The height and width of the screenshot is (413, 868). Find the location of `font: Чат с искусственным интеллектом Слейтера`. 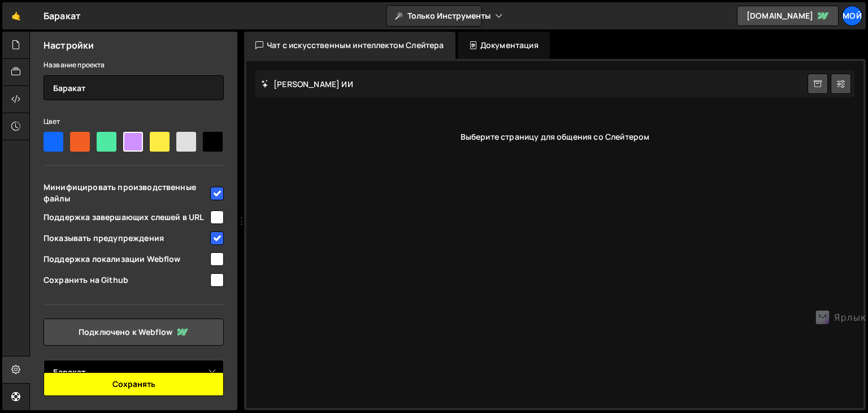

font: Чат с искусственным интеллектом Слейтера is located at coordinates (355, 44).